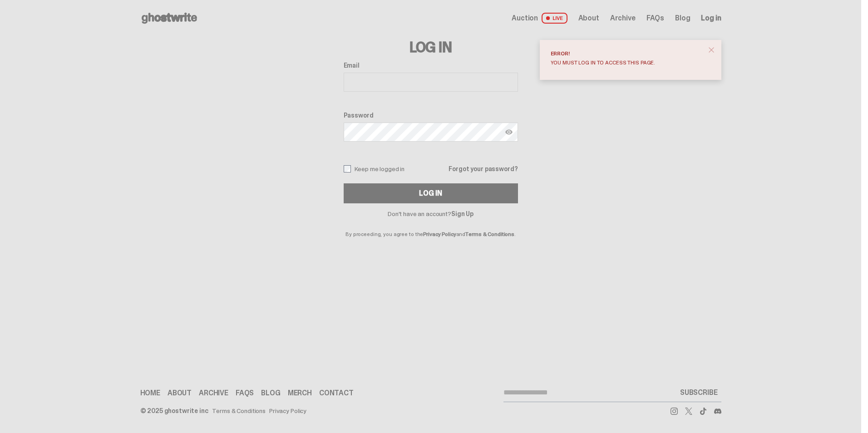 The width and height of the screenshot is (868, 433). What do you see at coordinates (554, 18) in the screenshot?
I see `span: LIVE` at bounding box center [554, 18].